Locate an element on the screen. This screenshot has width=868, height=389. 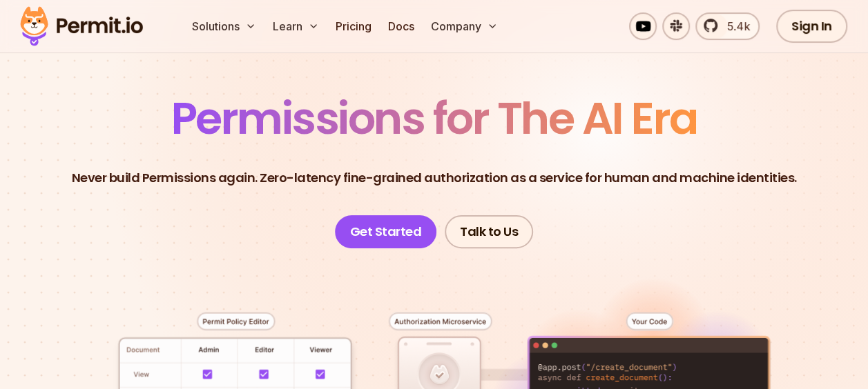
button: Company is located at coordinates (464, 26).